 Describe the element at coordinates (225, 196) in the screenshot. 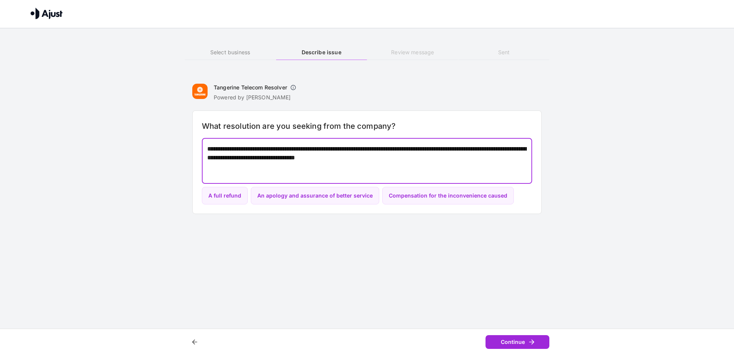

I see `button: A full refund` at that location.